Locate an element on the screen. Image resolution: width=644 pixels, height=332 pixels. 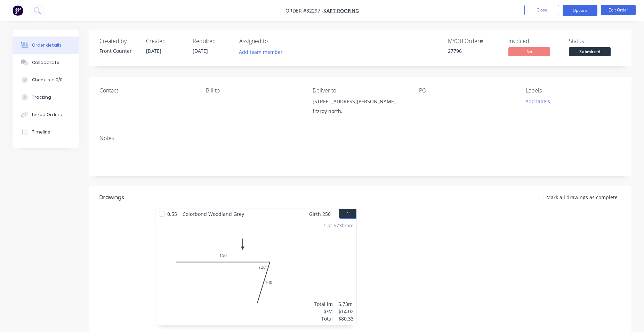
button: Linked Orders is located at coordinates (45, 115).